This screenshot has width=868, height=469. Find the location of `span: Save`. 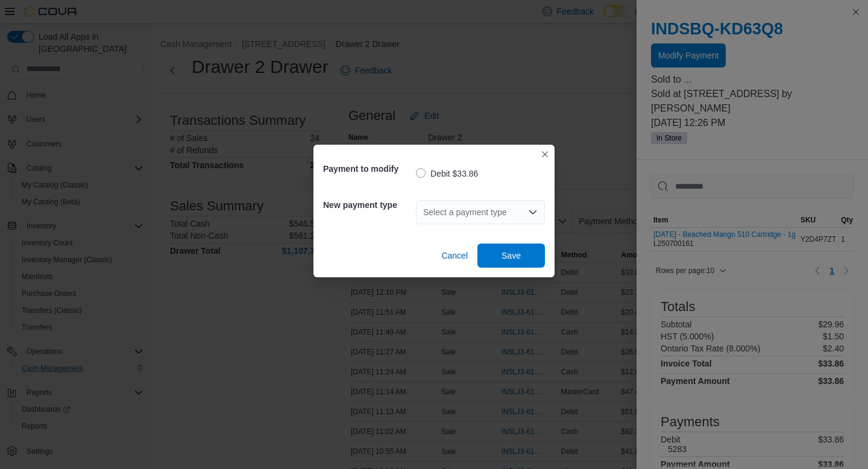

span: Save is located at coordinates (511, 256).